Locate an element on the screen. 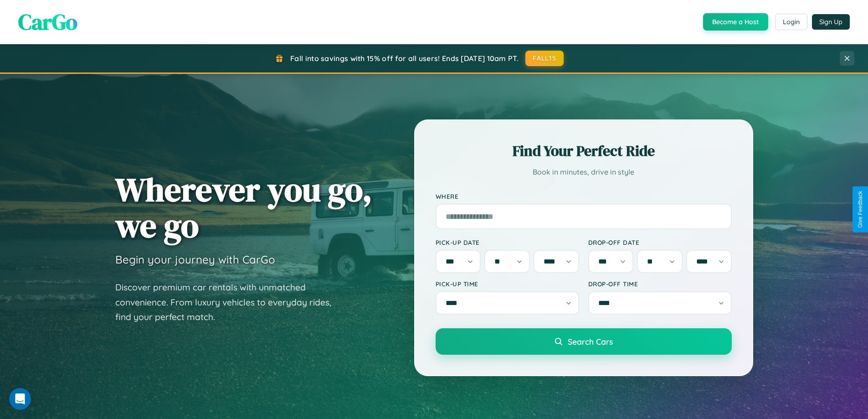 The height and width of the screenshot is (419, 868). button: Login is located at coordinates (791, 22).